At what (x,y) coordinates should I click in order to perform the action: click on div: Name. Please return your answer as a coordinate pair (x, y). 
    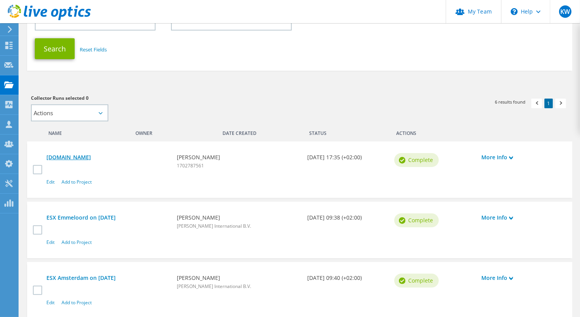
    Looking at the image, I should click on (86, 132).